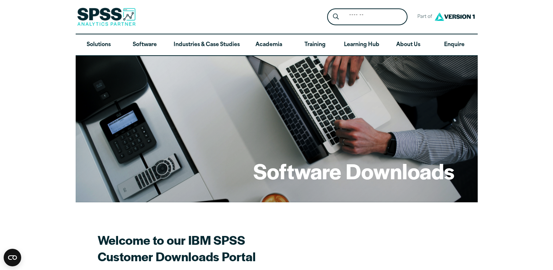  I want to click on img: Version1 Logo, so click(455, 16).